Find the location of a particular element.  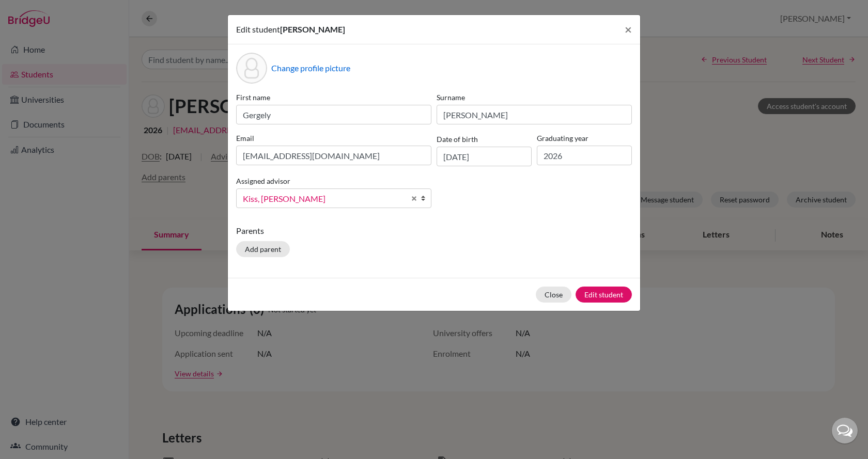

span: Edit student is located at coordinates (258, 29).